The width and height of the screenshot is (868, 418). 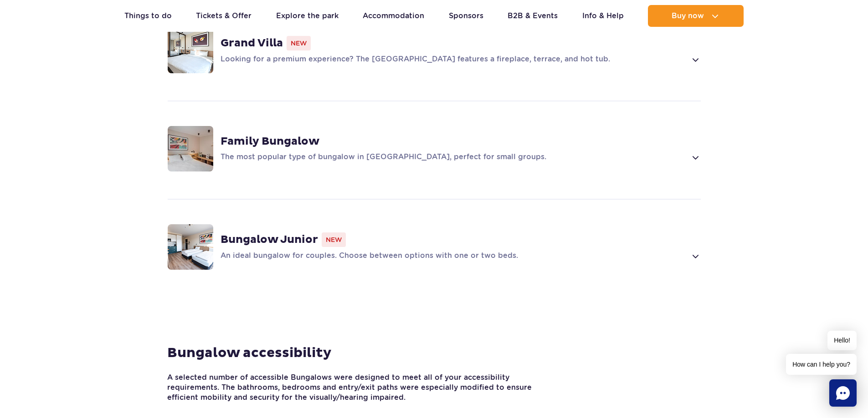 I want to click on strong: Grand Villa, so click(x=251, y=43).